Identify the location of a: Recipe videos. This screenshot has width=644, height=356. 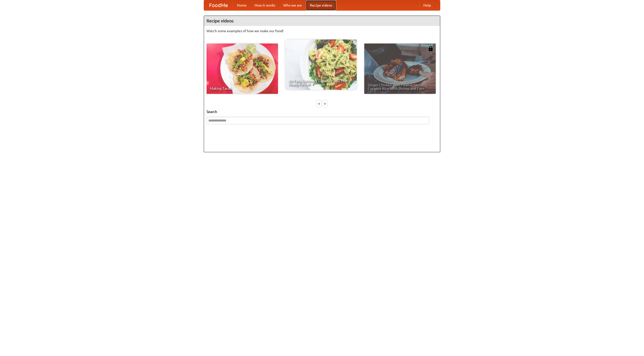
(321, 5).